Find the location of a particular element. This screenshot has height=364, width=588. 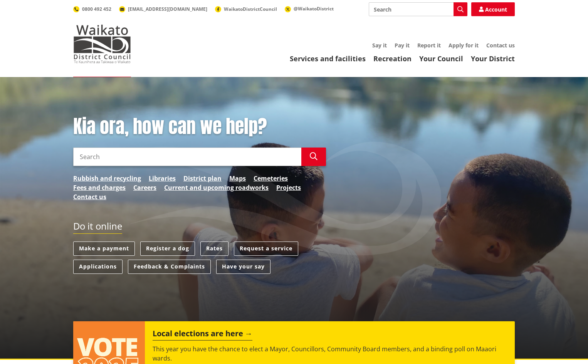

span: WaikatoDistrictCouncil is located at coordinates (251, 9).